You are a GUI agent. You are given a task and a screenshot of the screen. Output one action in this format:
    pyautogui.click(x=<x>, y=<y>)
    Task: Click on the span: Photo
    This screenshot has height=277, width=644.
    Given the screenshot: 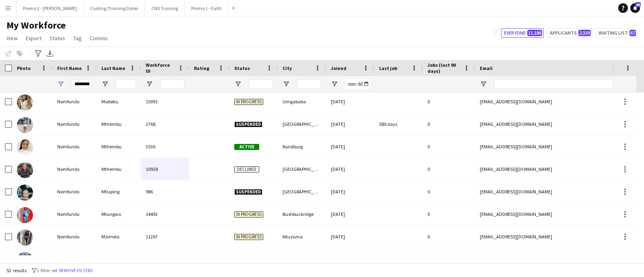 What is the action you would take?
    pyautogui.click(x=24, y=68)
    